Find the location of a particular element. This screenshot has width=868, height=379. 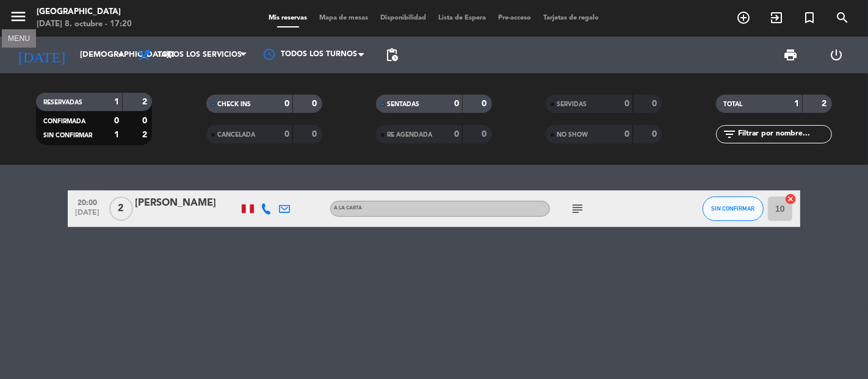

span: Todos los servicios is located at coordinates (200, 55).